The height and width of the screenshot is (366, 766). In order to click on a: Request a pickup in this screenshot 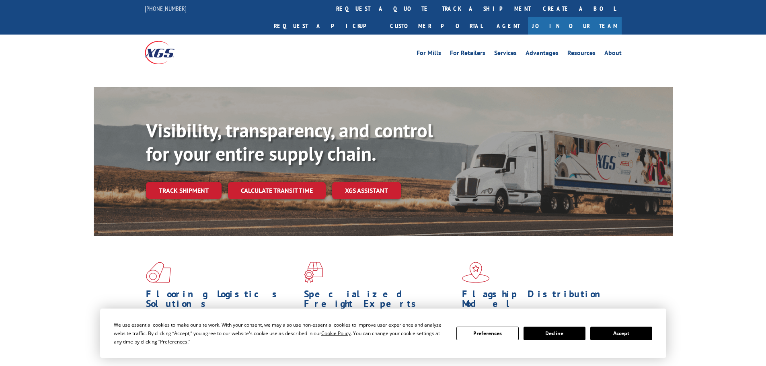, I will do `click(326, 26)`.